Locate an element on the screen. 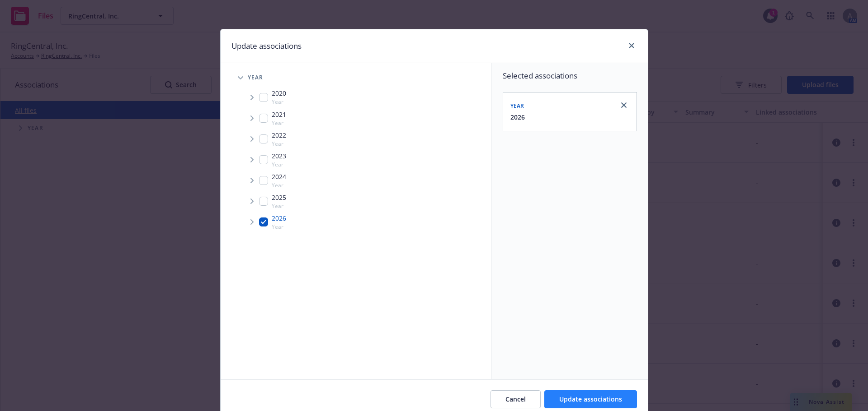 The image size is (868, 411). h1: Update associations is located at coordinates (266, 46).